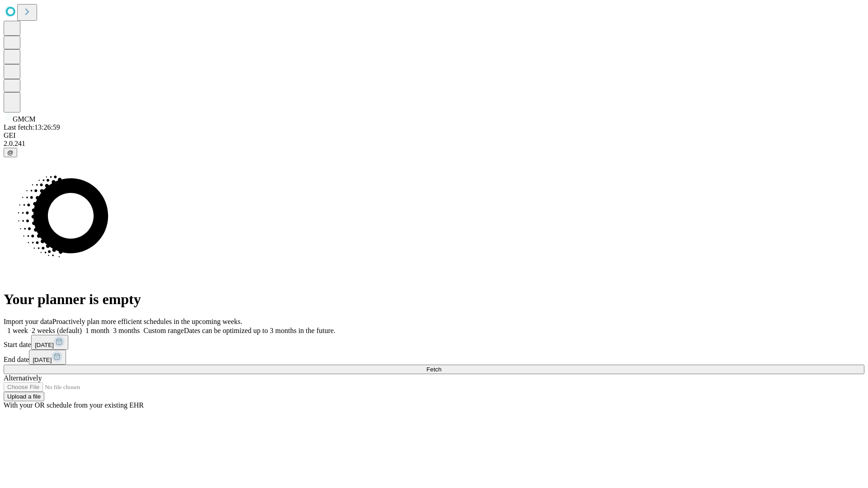 The width and height of the screenshot is (868, 488). Describe the element at coordinates (28, 321) in the screenshot. I see `span: Import your data` at that location.